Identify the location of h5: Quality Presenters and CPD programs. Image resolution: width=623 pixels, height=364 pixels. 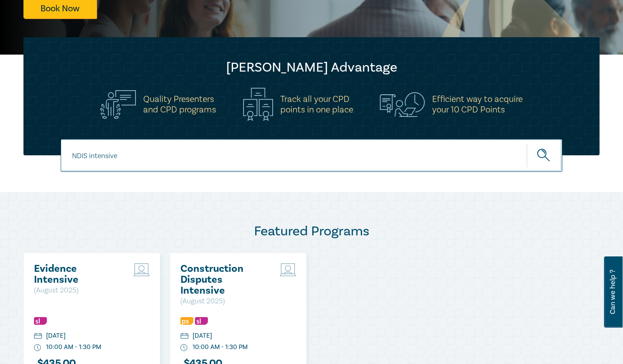
(179, 104).